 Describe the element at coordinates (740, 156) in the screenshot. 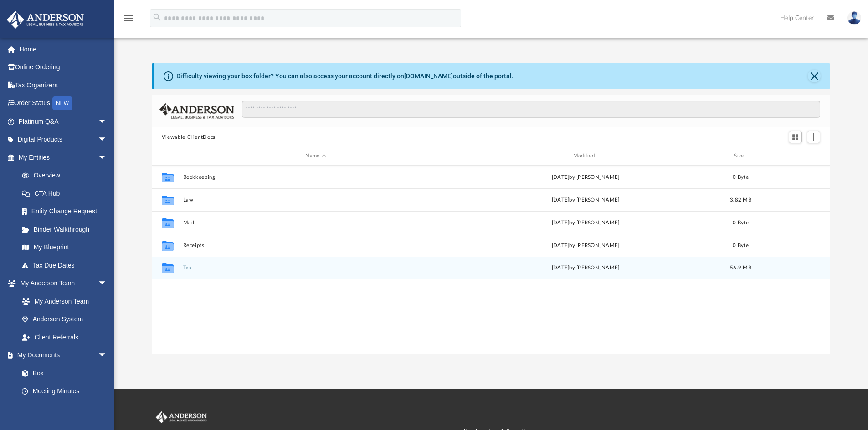

I see `div: Size` at that location.